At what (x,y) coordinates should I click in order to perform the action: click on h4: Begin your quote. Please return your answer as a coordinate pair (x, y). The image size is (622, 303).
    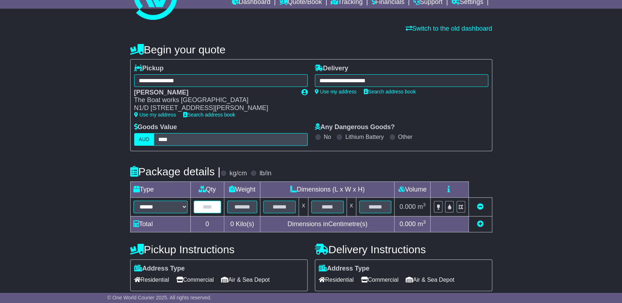
    Looking at the image, I should click on (311, 49).